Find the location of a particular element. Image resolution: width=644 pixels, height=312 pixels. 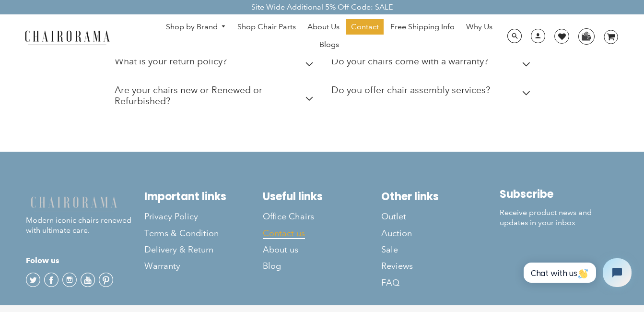

span: Shop Chair Parts is located at coordinates (267, 27).